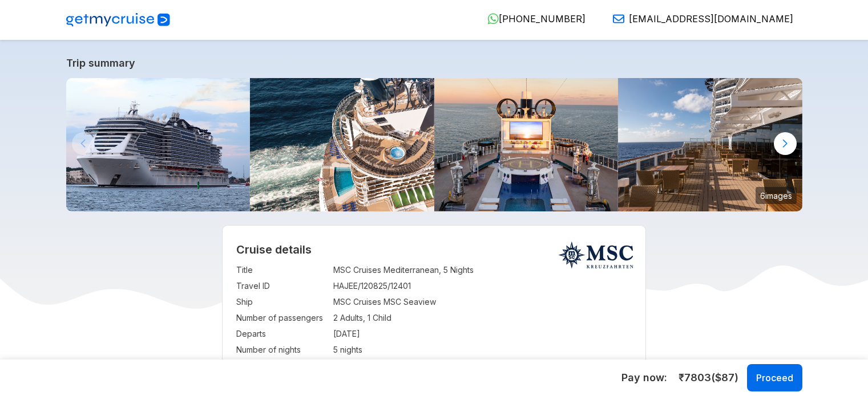 Image resolution: width=868 pixels, height=396 pixels. Describe the element at coordinates (434, 62) in the screenshot. I see `a: Trip summary` at that location.